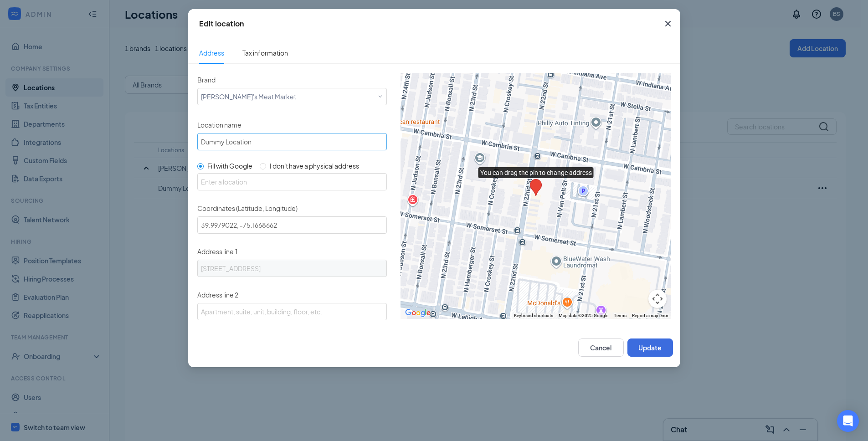 The width and height of the screenshot is (868, 441). Describe the element at coordinates (668, 24) in the screenshot. I see `svg: Cross` at that location.